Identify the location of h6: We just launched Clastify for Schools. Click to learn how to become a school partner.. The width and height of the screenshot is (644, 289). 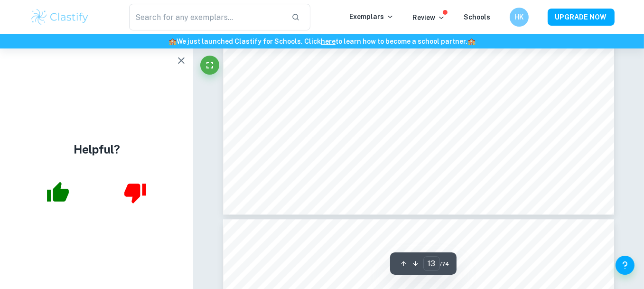
(322, 41).